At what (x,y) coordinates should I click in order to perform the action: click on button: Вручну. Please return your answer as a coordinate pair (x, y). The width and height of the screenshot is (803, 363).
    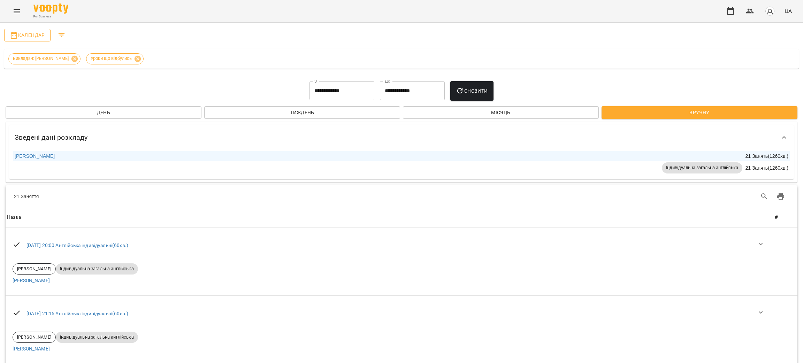
    Looking at the image, I should click on (699, 113).